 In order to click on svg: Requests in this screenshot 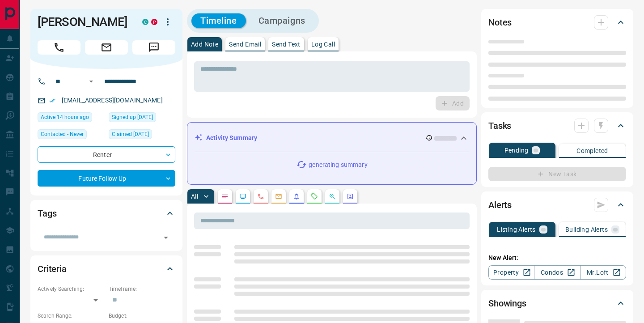, I will do `click(315, 197)`.